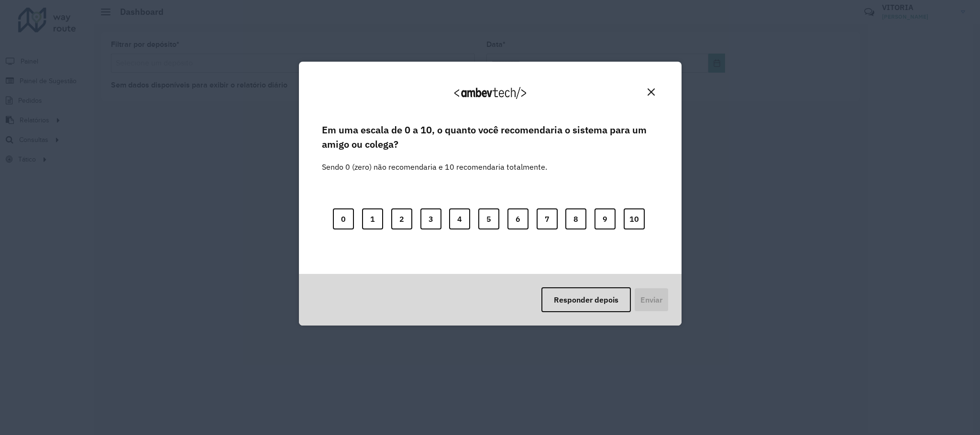 This screenshot has height=435, width=980. Describe the element at coordinates (547, 219) in the screenshot. I see `button: 7` at that location.